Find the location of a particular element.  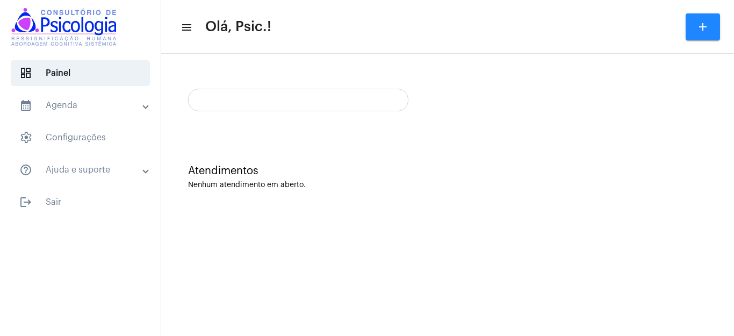

span: Olá, Psic.! is located at coordinates (238, 27).